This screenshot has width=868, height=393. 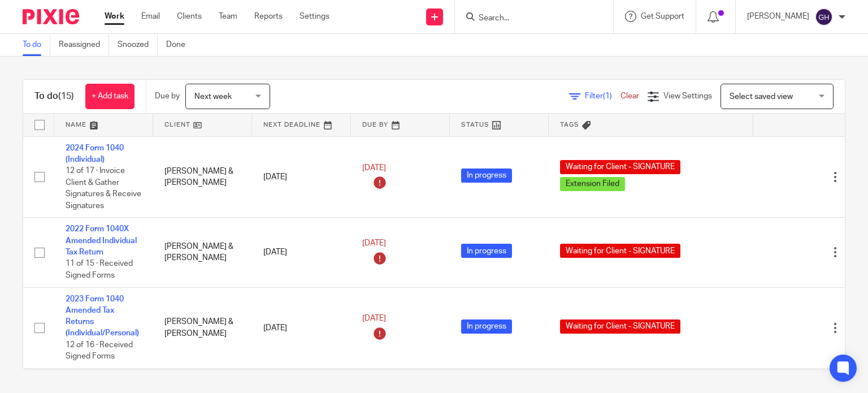 I want to click on a: 2023 Form 1040 Amended Tax Returns (Individual/Personal), so click(x=103, y=316).